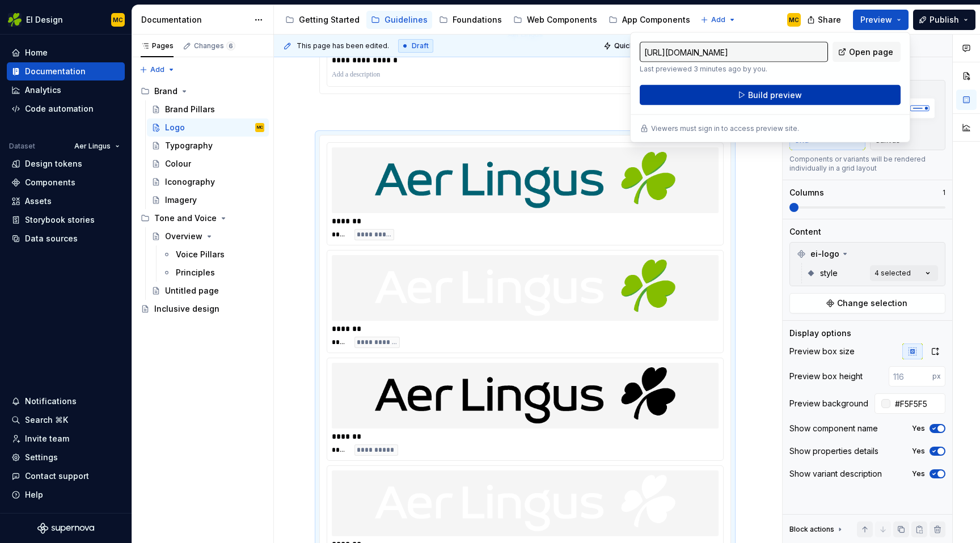 This screenshot has width=980, height=543. What do you see at coordinates (343, 46) in the screenshot?
I see `span: This page has been edited.` at bounding box center [343, 46].